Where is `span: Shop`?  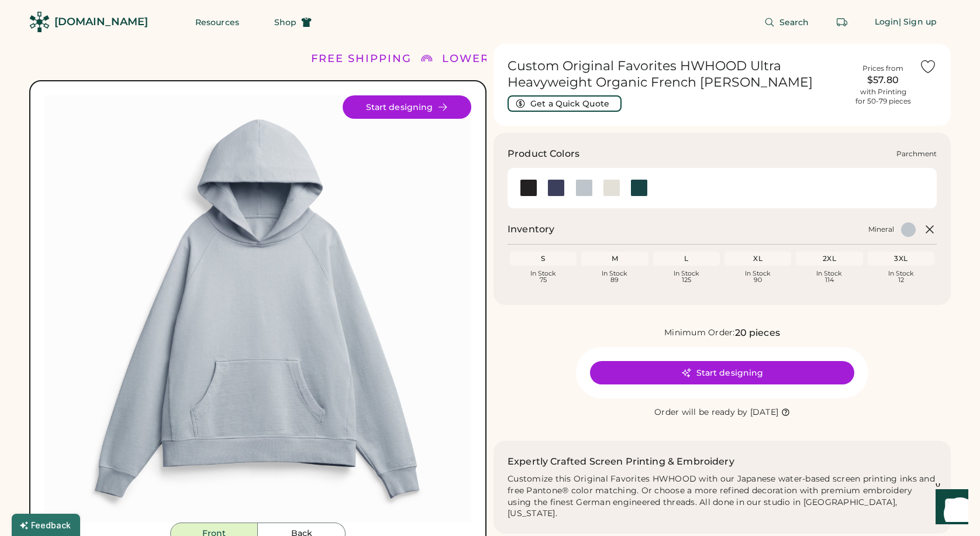
span: Shop is located at coordinates (286, 22).